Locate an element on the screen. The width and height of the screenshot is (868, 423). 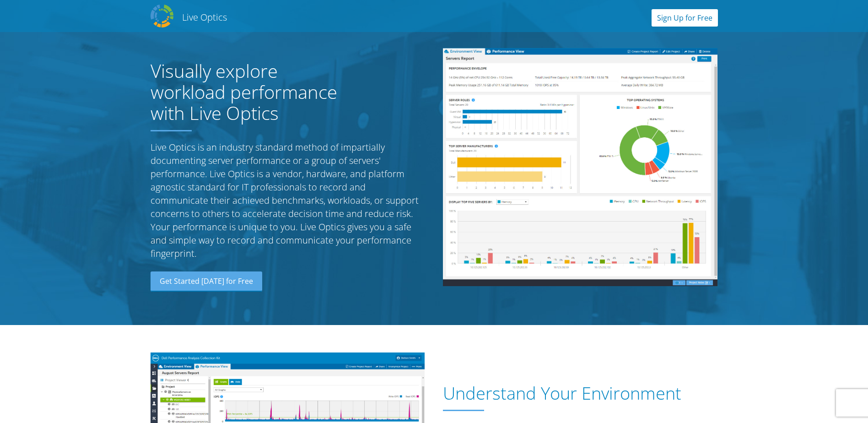
p: Live Optics is an industry standard method of impartially documenting server performance or a gro... is located at coordinates (287, 200).